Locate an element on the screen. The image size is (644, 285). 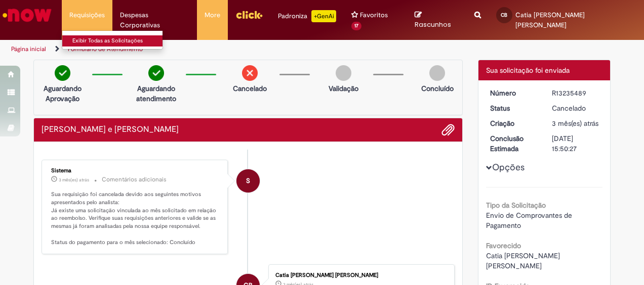
a: Rascunhos is located at coordinates (437, 20).